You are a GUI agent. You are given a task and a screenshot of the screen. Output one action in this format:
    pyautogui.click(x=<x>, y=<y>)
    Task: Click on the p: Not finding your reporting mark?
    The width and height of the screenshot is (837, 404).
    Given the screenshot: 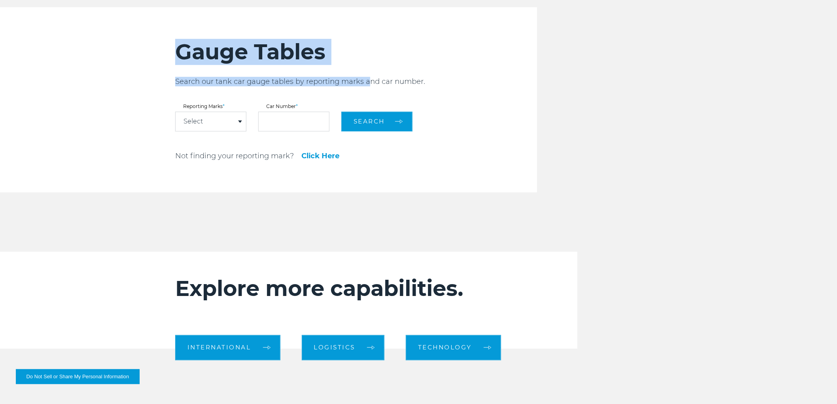 What is the action you would take?
    pyautogui.click(x=234, y=156)
    